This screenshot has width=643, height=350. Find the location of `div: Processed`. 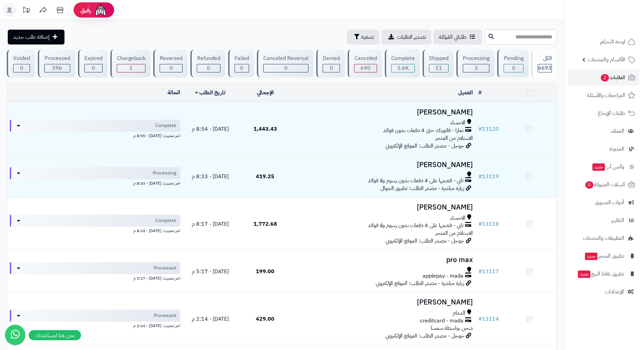

div: Processed is located at coordinates (57, 58).